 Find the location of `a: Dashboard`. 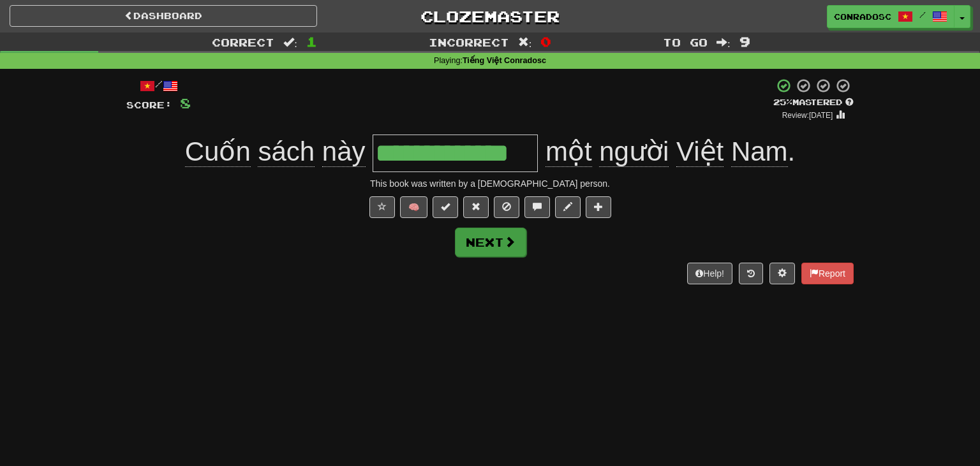

a: Dashboard is located at coordinates (164, 16).